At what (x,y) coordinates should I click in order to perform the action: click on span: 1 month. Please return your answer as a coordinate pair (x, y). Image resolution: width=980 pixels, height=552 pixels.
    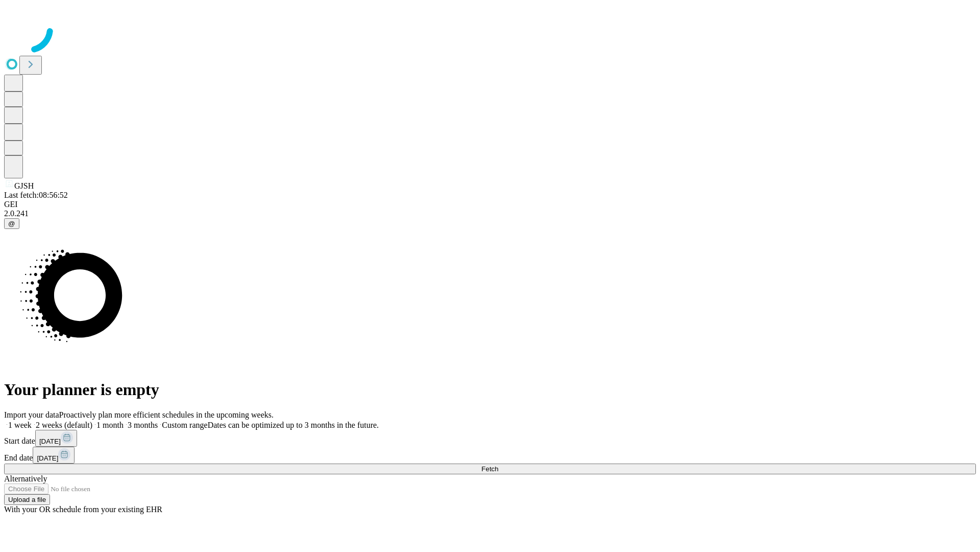
    Looking at the image, I should click on (110, 424).